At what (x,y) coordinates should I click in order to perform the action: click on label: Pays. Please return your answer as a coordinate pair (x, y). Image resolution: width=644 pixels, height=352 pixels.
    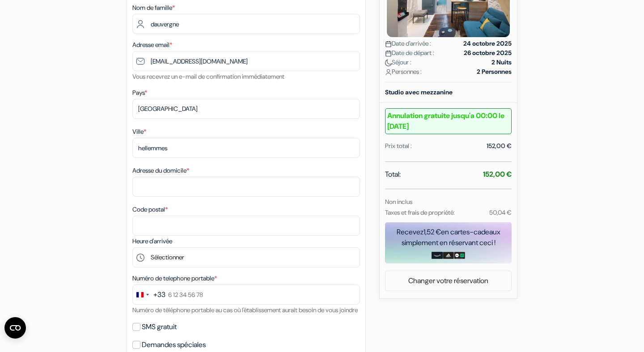
    Looking at the image, I should click on (140, 93).